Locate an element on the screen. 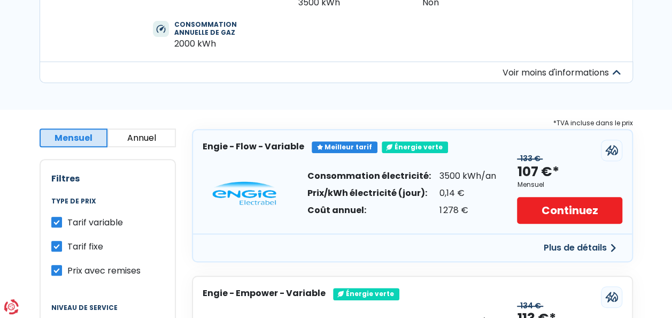 This screenshot has height=318, width=672. img: Engie is located at coordinates (244, 193).